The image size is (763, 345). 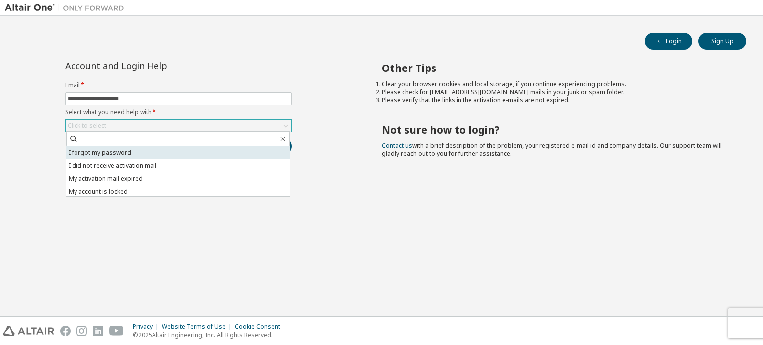 I want to click on img: facebook.svg, so click(x=65, y=331).